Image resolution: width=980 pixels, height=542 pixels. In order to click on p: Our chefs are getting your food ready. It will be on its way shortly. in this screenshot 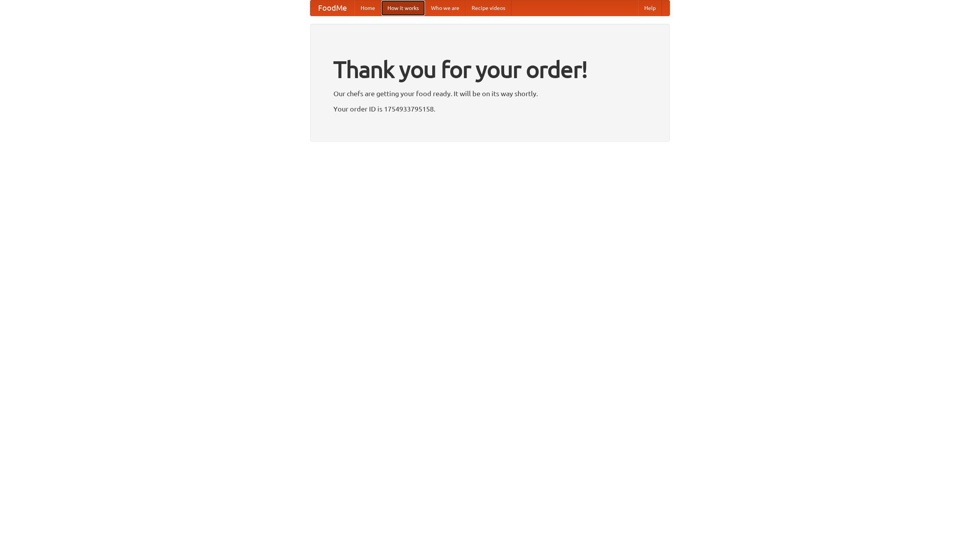, I will do `click(490, 93)`.